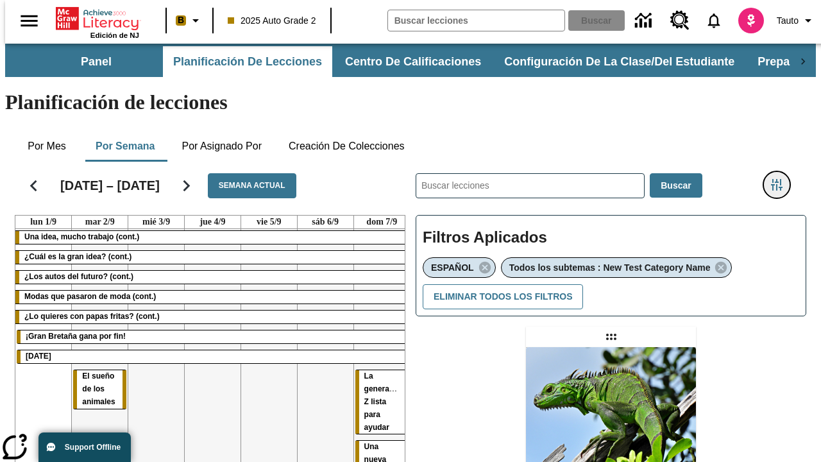 Image resolution: width=821 pixels, height=462 pixels. Describe the element at coordinates (212, 257) in the screenshot. I see `div: ¿Cuál es la gran idea? (cont.)` at that location.